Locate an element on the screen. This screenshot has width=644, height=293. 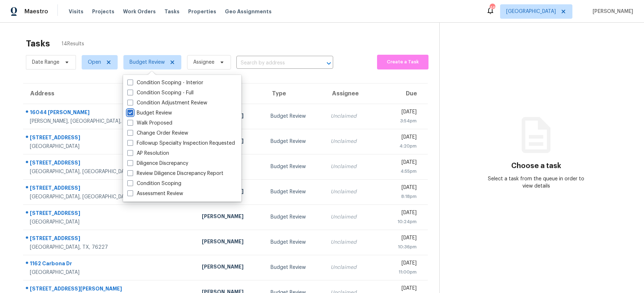
button: Create a Task is located at coordinates (403, 62).